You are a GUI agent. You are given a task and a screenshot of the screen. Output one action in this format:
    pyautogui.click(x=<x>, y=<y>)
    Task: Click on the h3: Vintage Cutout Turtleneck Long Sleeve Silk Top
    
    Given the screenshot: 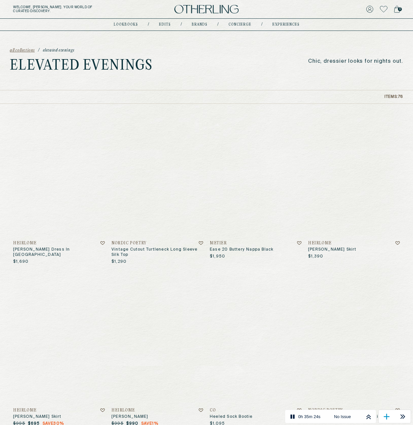 What is the action you would take?
    pyautogui.click(x=157, y=252)
    